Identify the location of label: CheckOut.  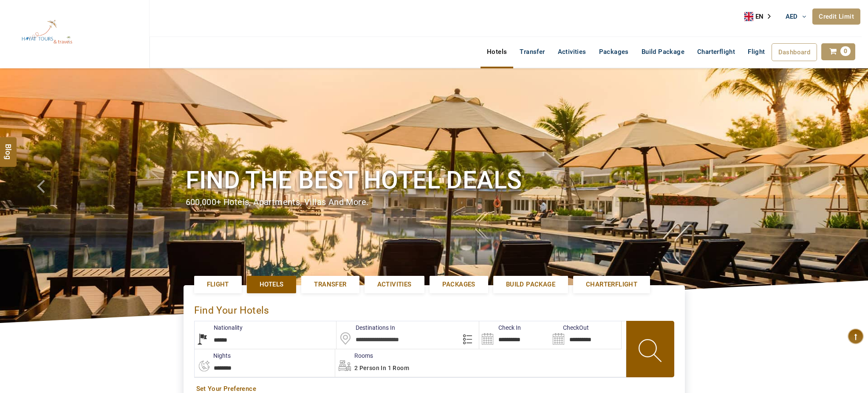
(569, 328).